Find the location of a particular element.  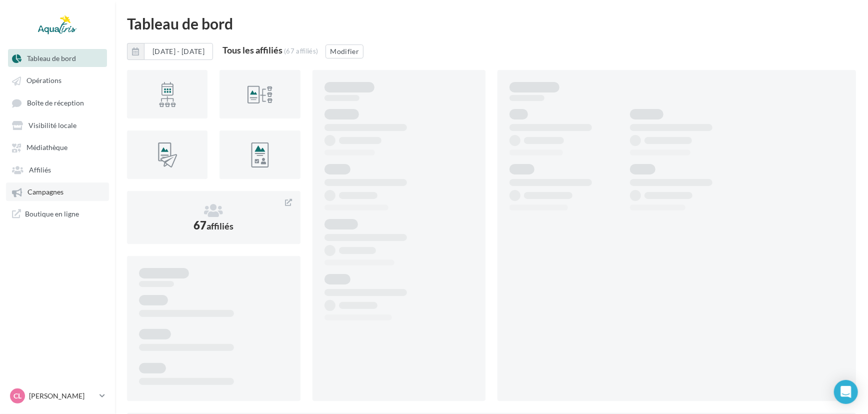

a: Médiathèque is located at coordinates (58, 147).